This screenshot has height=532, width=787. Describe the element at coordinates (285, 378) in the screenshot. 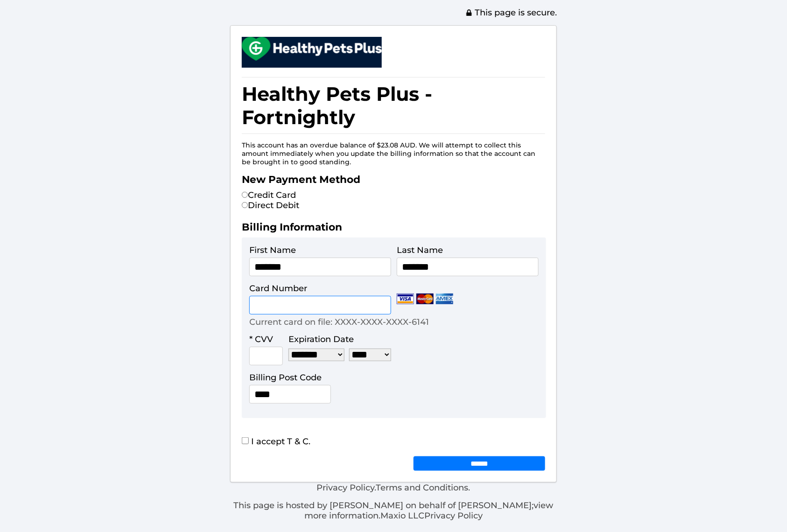

I see `label: Billing Post Code` at that location.